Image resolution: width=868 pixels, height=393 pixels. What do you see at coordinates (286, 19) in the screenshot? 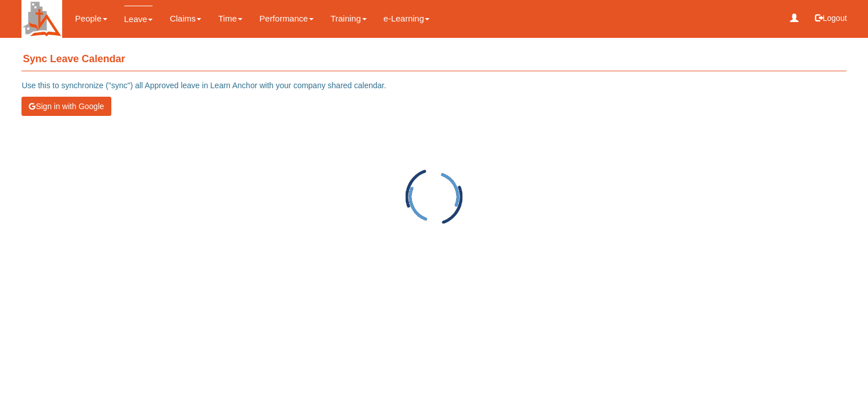
I see `a: Performance` at bounding box center [286, 19].